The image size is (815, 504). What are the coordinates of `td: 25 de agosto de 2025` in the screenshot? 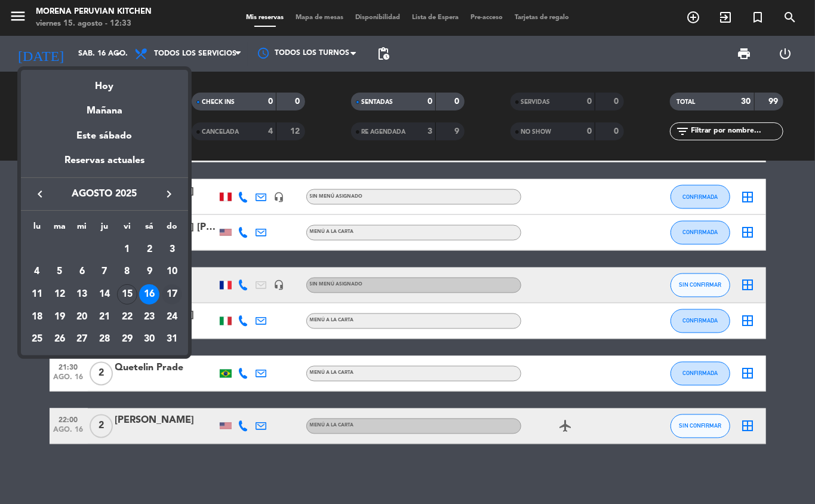 It's located at (37, 339).